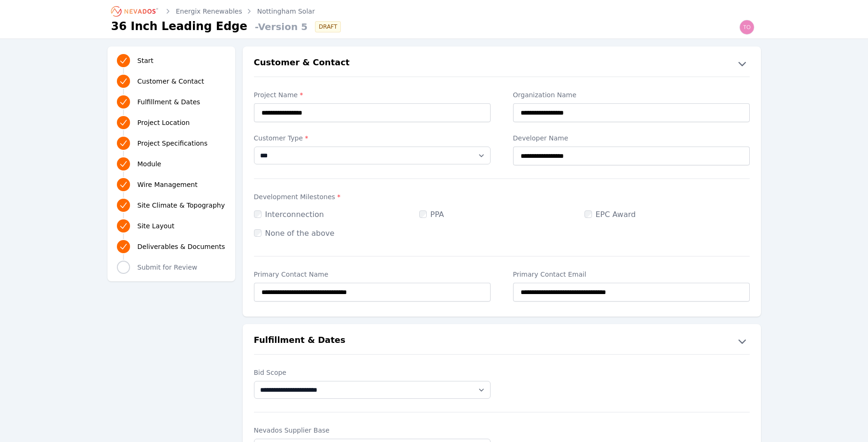 This screenshot has height=442, width=868. What do you see at coordinates (168, 185) in the screenshot?
I see `span: Wire Management` at bounding box center [168, 185].